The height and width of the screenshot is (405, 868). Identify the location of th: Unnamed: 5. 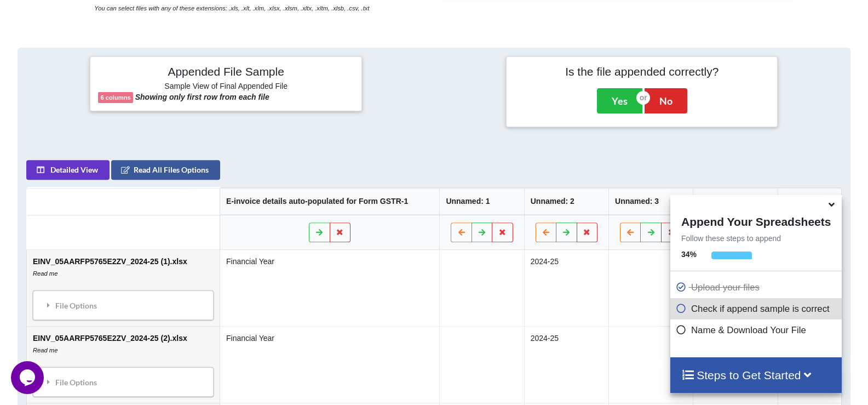
(809, 201).